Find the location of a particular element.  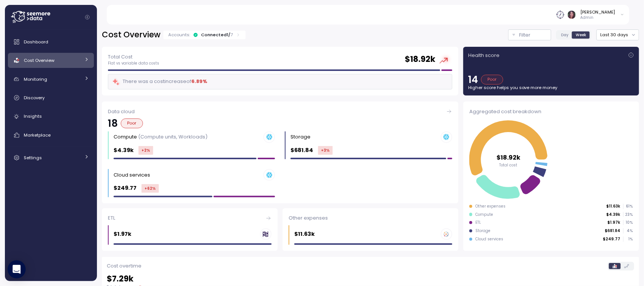

span: Monitoring is located at coordinates (35, 79).